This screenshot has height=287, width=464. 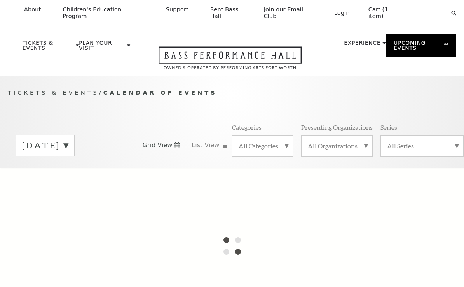 I want to click on p: Support, so click(x=177, y=9).